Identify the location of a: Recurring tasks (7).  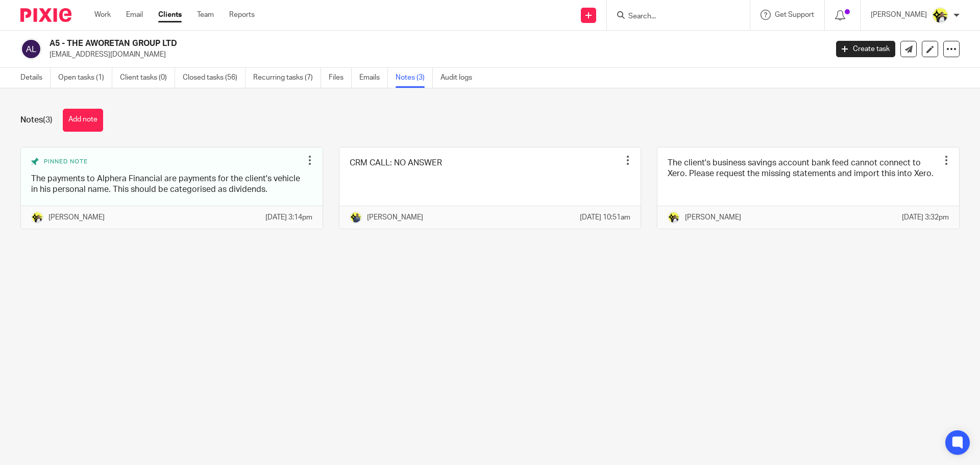
(287, 78).